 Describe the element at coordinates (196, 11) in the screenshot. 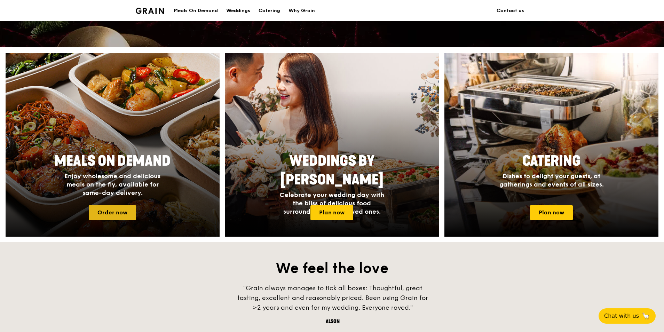

I see `div: Meals On Demand` at that location.